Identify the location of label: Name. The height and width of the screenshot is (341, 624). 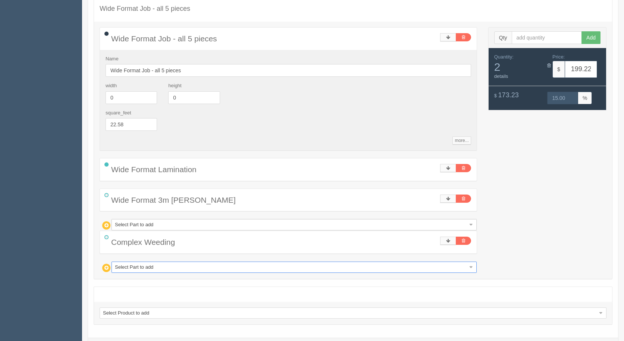
(112, 59).